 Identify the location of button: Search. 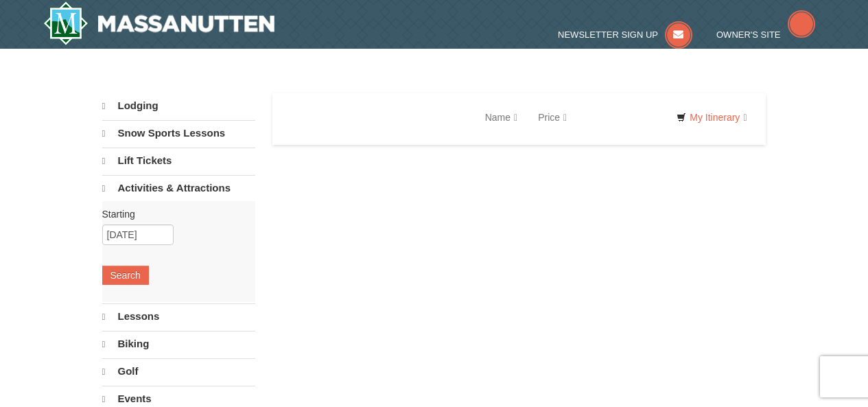
(125, 275).